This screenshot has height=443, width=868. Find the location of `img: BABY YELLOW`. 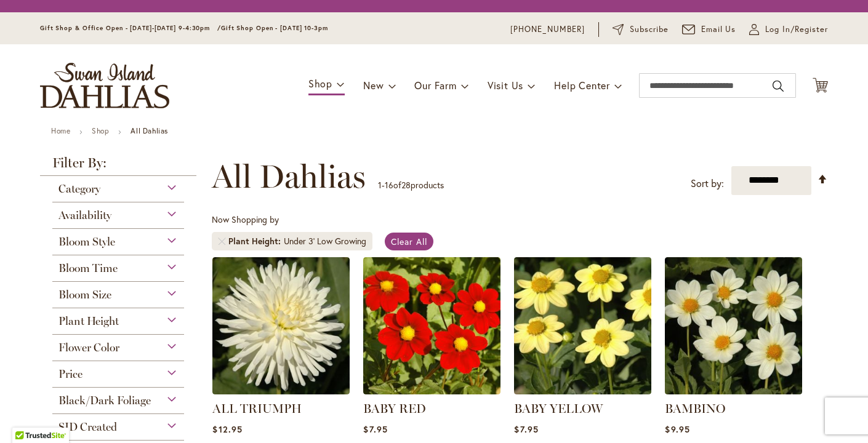

img: BABY YELLOW is located at coordinates (582, 326).